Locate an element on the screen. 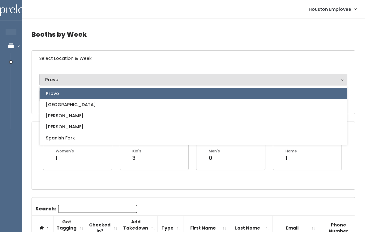 Image resolution: width=365 pixels, height=232 pixels. a: Houston Employee is located at coordinates (332, 9).